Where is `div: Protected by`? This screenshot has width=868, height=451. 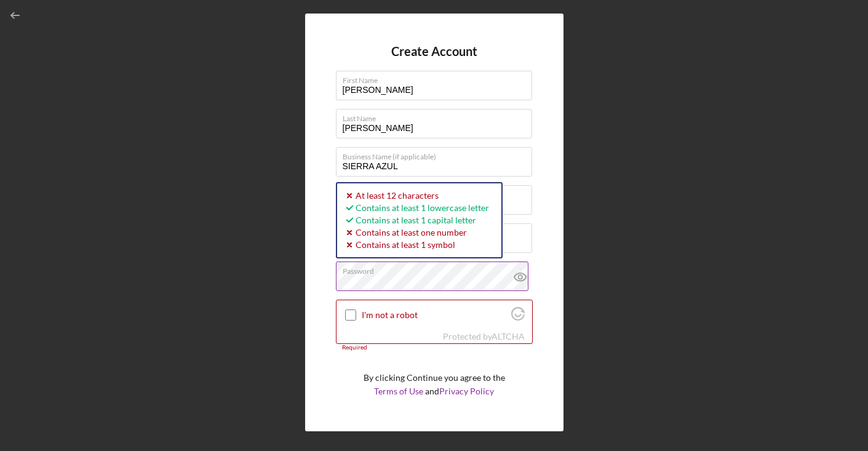
div: Protected by is located at coordinates (483, 337).